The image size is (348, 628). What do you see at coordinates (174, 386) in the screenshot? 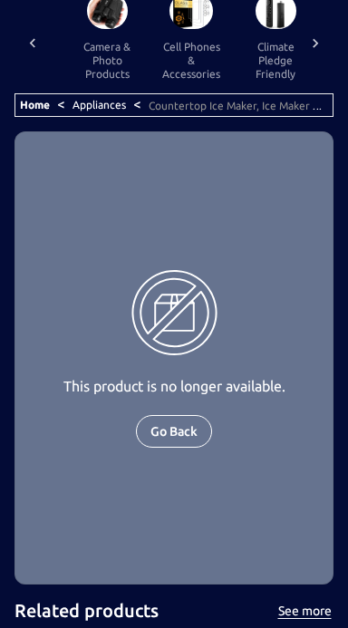
I see `p: This product is no longer available.` at bounding box center [174, 386].